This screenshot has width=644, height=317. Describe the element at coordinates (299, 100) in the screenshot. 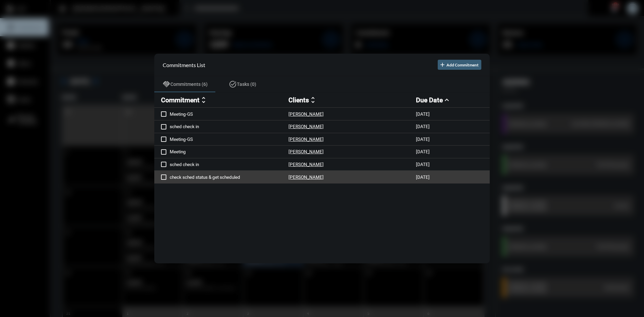

I see `h2: Clients` at that location.